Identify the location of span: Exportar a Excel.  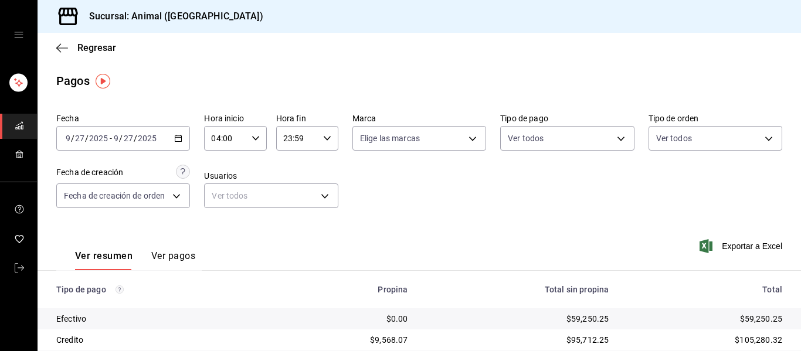
(742, 246).